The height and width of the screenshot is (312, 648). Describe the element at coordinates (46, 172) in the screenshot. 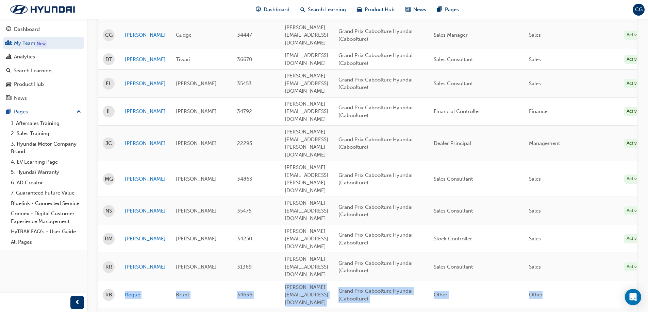

I see `a: 5. Hyundai Warranty` at that location.